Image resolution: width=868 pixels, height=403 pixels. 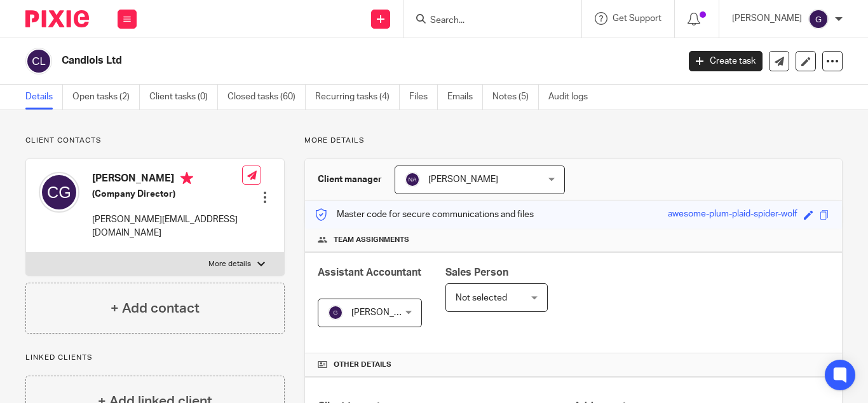 I want to click on a: Audit logs, so click(x=573, y=96).